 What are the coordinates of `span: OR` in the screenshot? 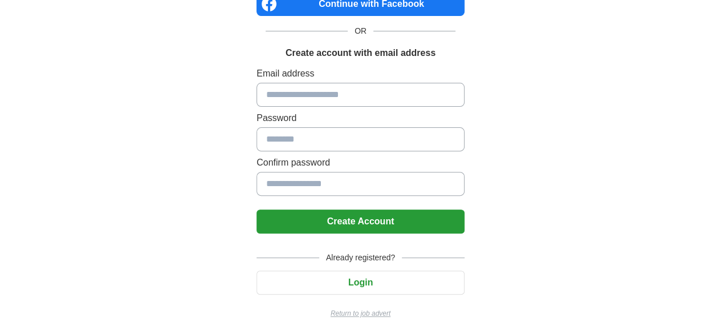 It's located at (360, 31).